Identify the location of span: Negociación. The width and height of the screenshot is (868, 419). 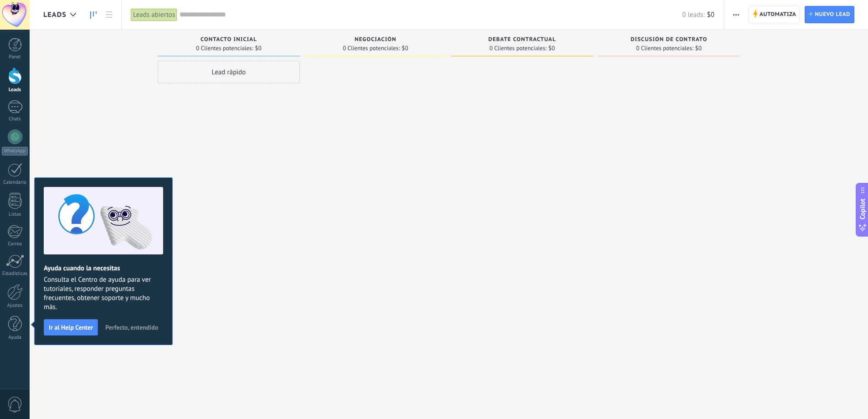
(375, 40).